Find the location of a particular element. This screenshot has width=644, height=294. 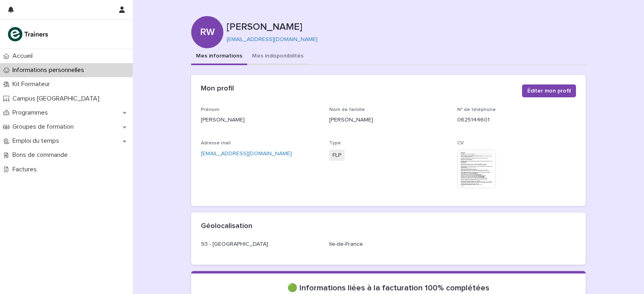

p: Factures is located at coordinates (26, 169).